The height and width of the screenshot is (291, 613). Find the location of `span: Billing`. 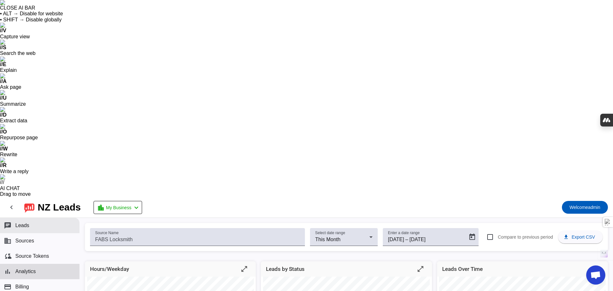

span: Billing is located at coordinates (22, 287).